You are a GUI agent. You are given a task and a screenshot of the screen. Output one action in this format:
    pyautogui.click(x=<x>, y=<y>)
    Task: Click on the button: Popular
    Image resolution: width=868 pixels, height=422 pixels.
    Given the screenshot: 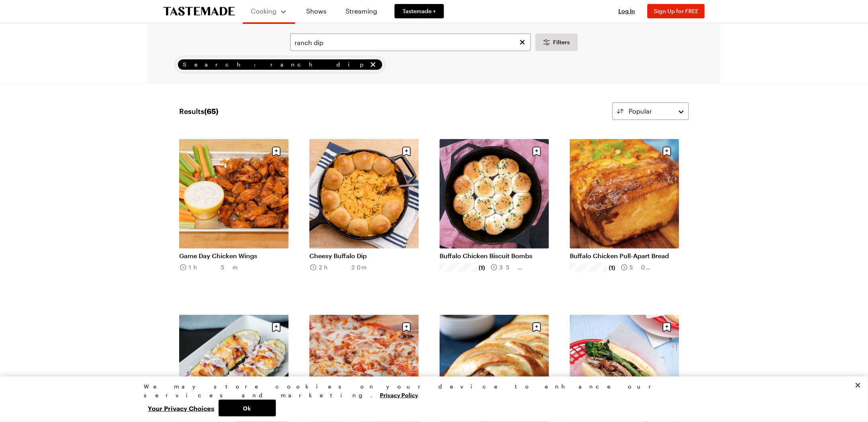 What is the action you would take?
    pyautogui.click(x=651, y=111)
    